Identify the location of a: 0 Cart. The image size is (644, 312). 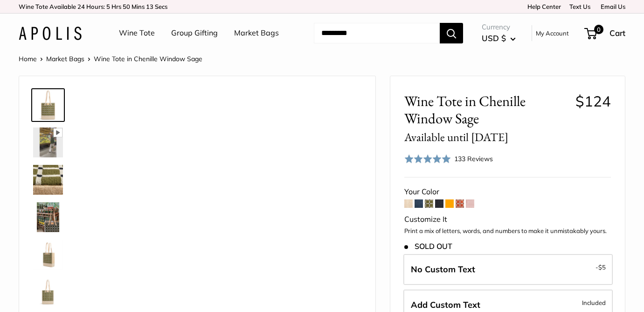
(606, 33).